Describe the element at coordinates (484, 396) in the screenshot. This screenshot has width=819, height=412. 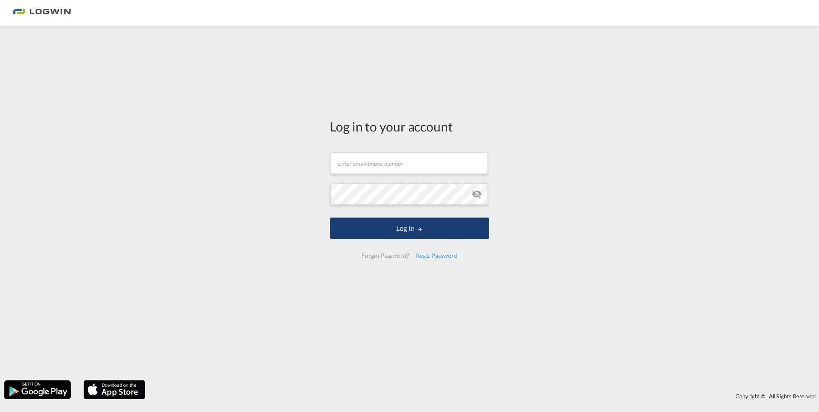
I see `div: Copyright © . All Rights Reserved` at that location.